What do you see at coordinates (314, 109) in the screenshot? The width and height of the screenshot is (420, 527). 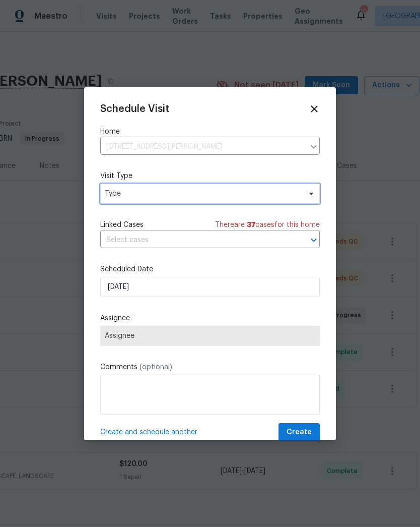 I see `span: Close` at bounding box center [314, 109].